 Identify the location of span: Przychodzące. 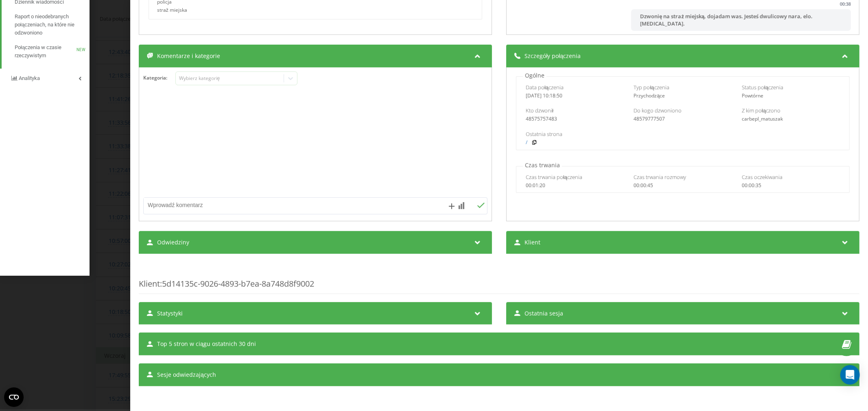
(649, 96).